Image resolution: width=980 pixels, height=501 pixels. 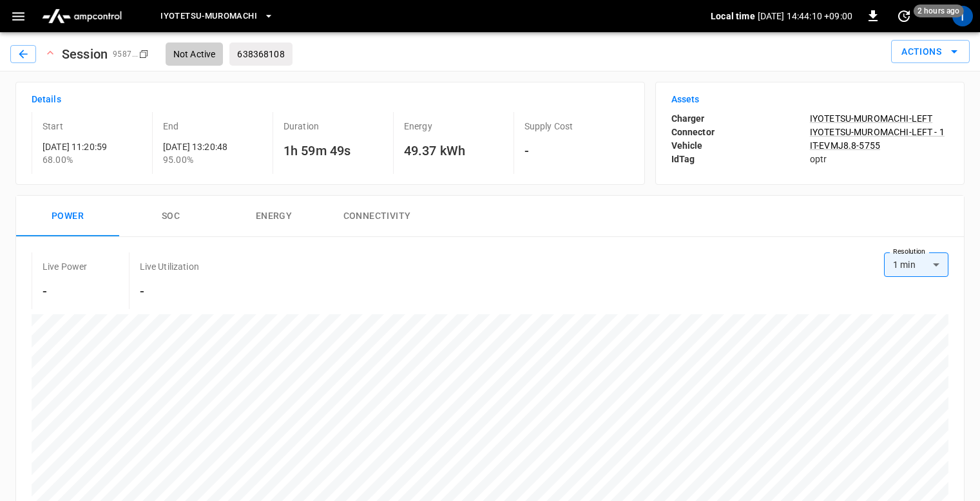 I want to click on p: 68.00 %, so click(x=94, y=160).